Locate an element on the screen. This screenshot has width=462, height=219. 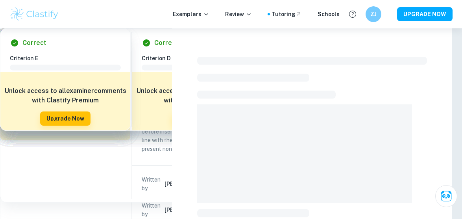
img: Clastify logo is located at coordinates (34, 14).